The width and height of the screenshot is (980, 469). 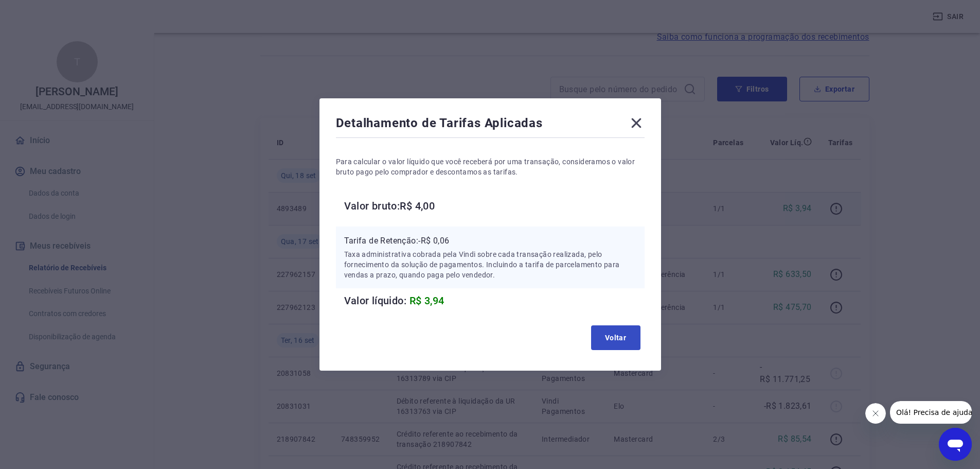 I want to click on h6: Valor bruto: R$ 4,00, so click(x=495, y=206).